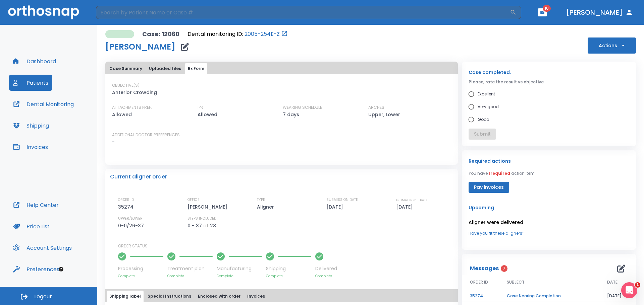 This screenshot has height=305, width=644. Describe the element at coordinates (285, 247) in the screenshot. I see `p: ORDER STATUS` at that location.